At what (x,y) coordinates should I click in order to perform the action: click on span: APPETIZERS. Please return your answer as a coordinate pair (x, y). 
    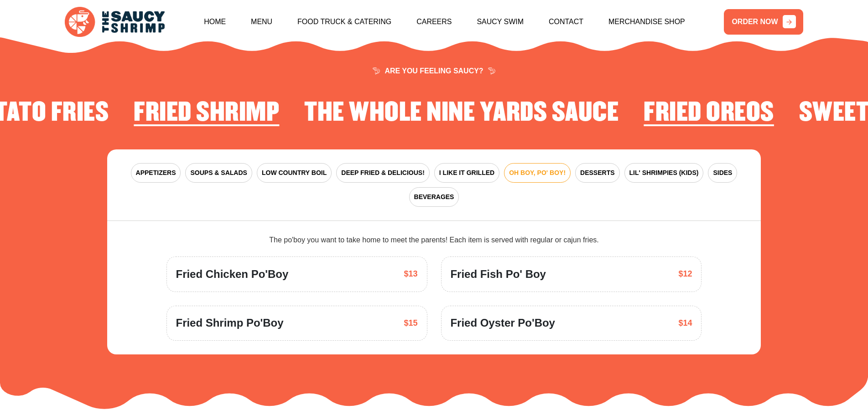
    Looking at the image, I should click on (156, 173).